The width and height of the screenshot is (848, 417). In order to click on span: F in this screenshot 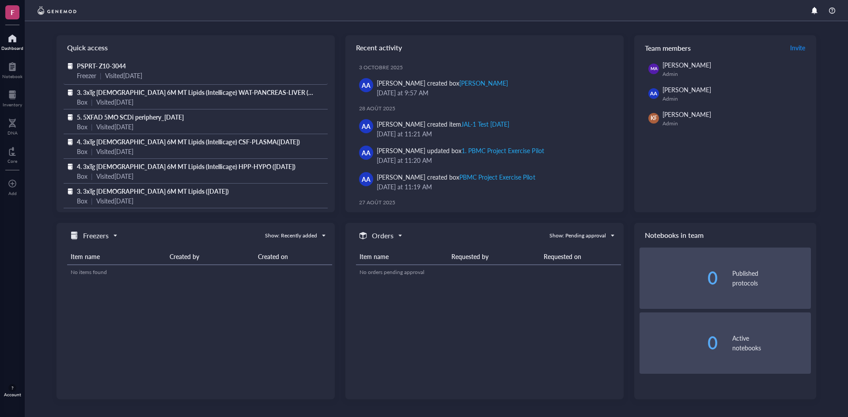, I will do `click(12, 12)`.